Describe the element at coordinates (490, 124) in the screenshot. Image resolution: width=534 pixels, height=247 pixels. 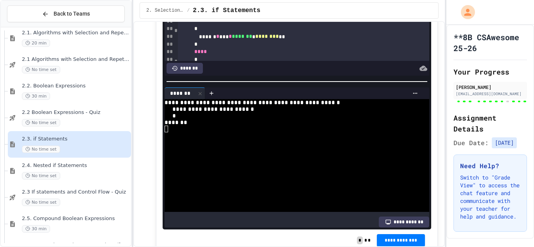
I see `h2: Assignment Details` at that location.